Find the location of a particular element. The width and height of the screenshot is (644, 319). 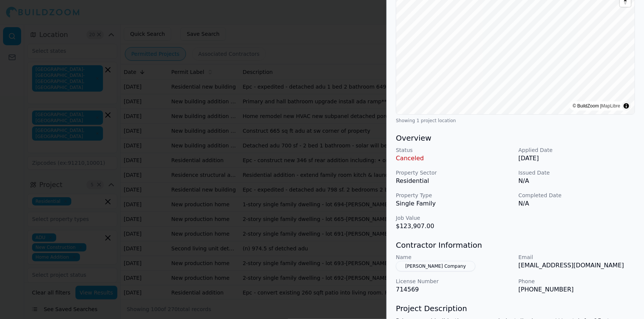

h3: Overview is located at coordinates (516, 138).